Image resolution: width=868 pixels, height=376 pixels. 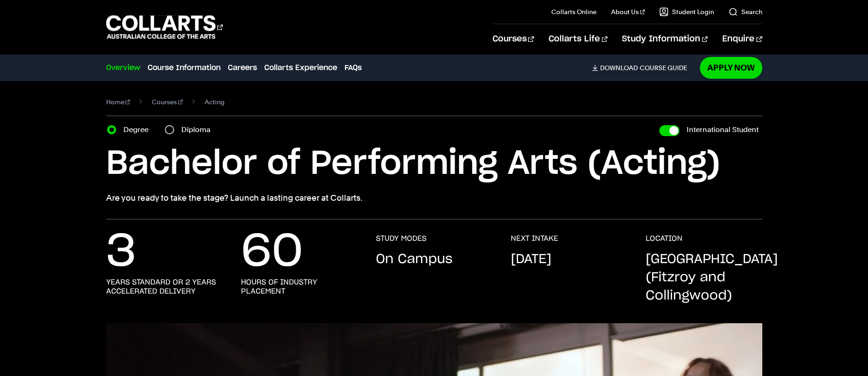 What do you see at coordinates (118, 101) in the screenshot?
I see `a: Home` at bounding box center [118, 101].